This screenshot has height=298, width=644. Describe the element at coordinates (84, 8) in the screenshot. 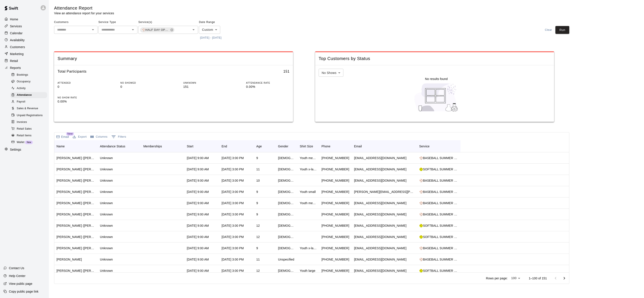

I see `h5: Attendance Report` at that location.